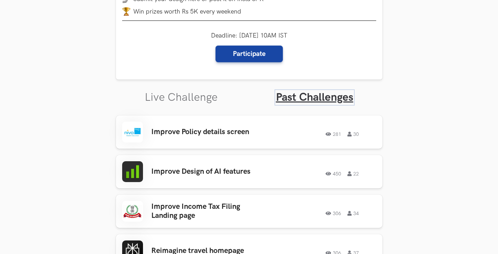  What do you see at coordinates (249, 211) in the screenshot?
I see `a: Improve Income Tax Filing Landing page30634` at bounding box center [249, 211].